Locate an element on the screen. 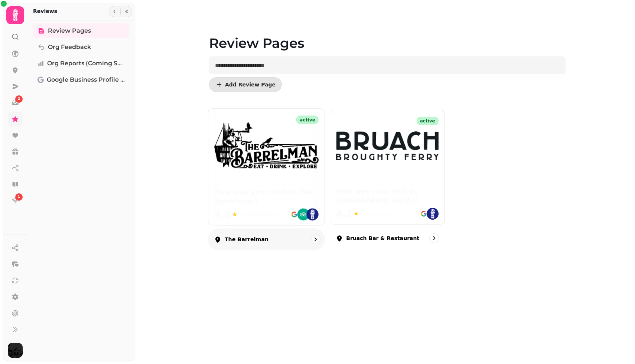 The image size is (635, 364). span: Google Business Profile (Beta) is located at coordinates (86, 79).